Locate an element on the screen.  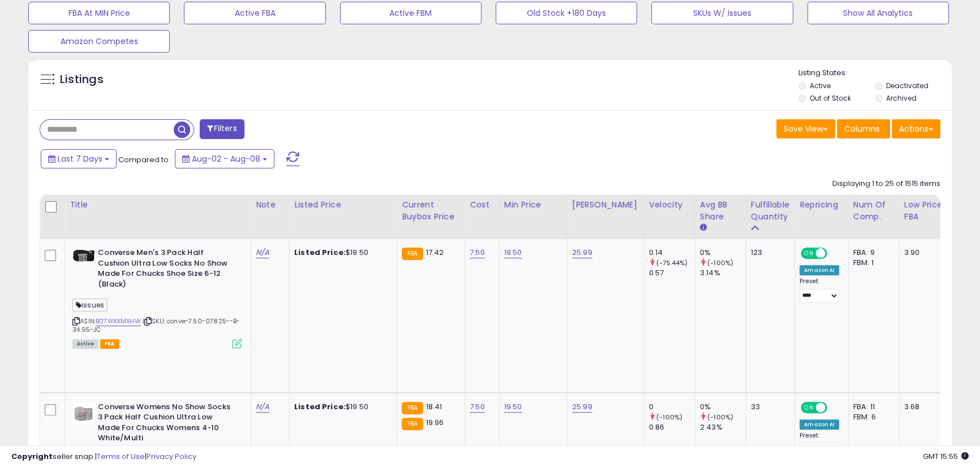
div: Displaying 1 to 25 of 1515 items is located at coordinates (886, 184).